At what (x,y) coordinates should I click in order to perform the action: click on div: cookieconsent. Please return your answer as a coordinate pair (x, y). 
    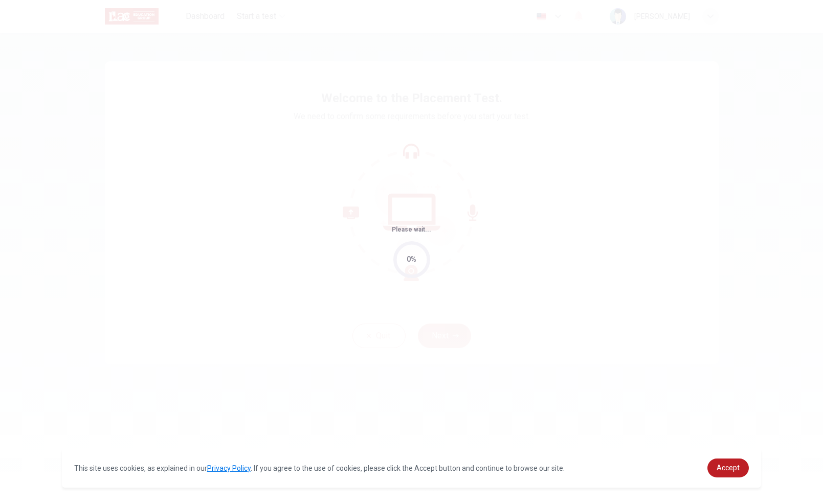
    Looking at the image, I should click on (412, 468).